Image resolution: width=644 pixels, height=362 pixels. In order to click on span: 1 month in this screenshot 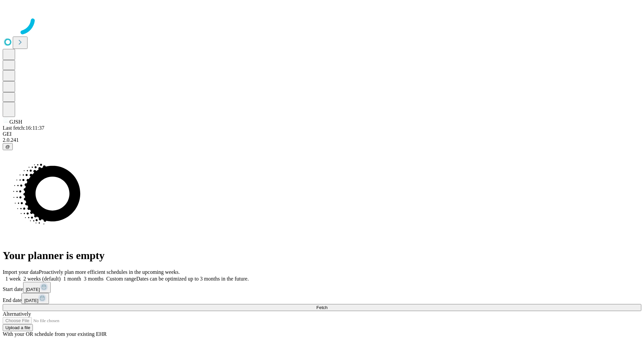, I will do `click(72, 279)`.